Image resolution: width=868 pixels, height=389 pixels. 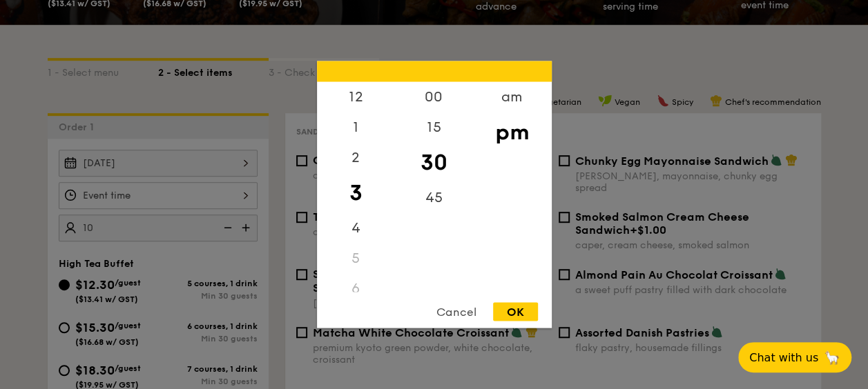 I want to click on div: 30, so click(x=434, y=163).